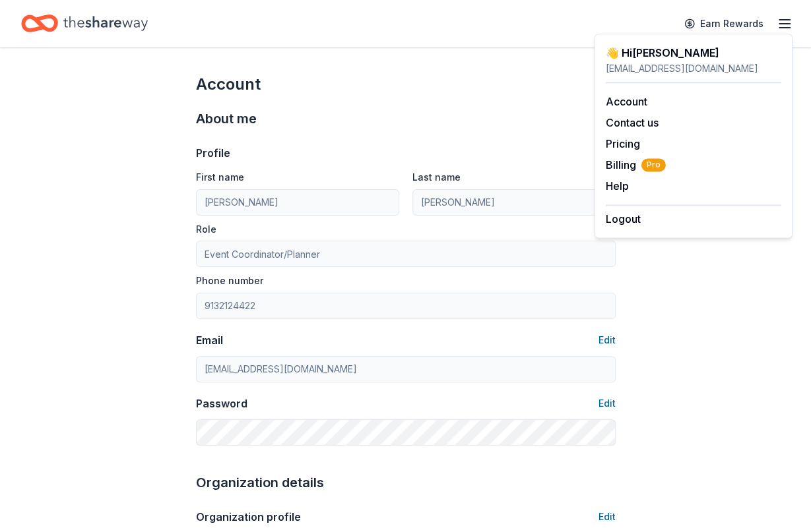  What do you see at coordinates (206, 230) in the screenshot?
I see `label: Role` at bounding box center [206, 230].